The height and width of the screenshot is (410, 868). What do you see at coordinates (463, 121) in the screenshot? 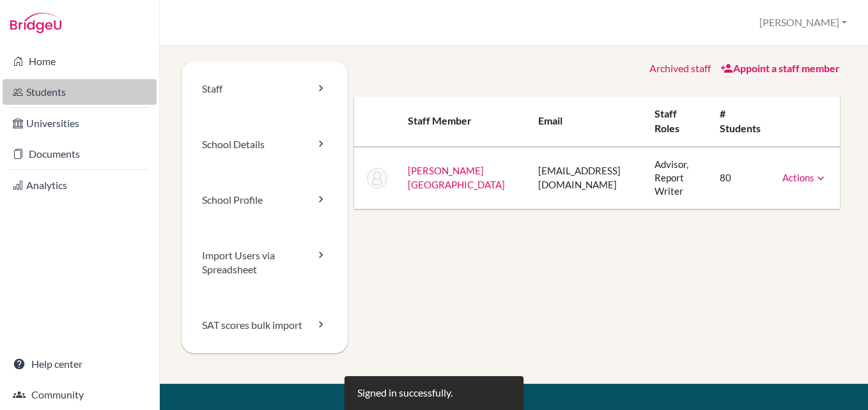
I see `th: Staff member` at bounding box center [463, 121].